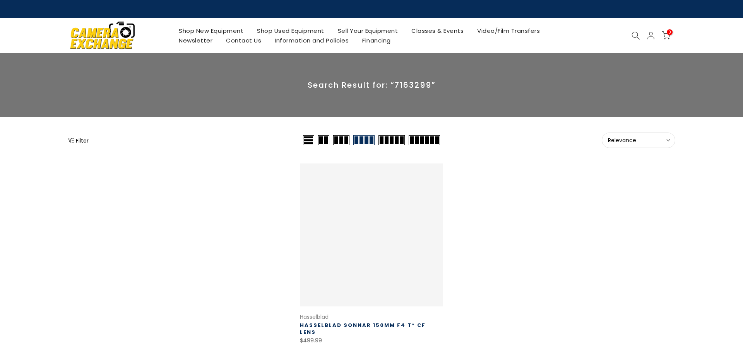  What do you see at coordinates (78, 140) in the screenshot?
I see `button: Show filters` at bounding box center [78, 140].